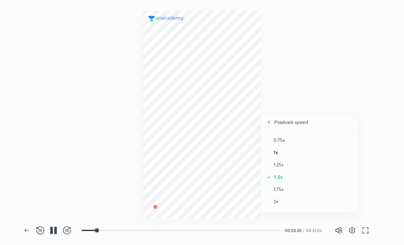 The image size is (404, 245). What do you see at coordinates (313, 189) in the screenshot?
I see `h4: 1.75x` at bounding box center [313, 189].